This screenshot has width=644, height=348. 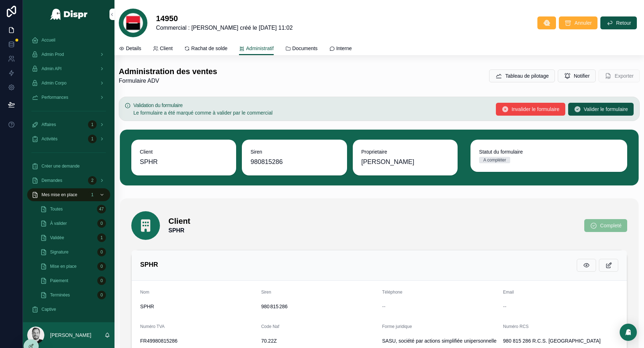 I want to click on span: Terminées, so click(x=60, y=295).